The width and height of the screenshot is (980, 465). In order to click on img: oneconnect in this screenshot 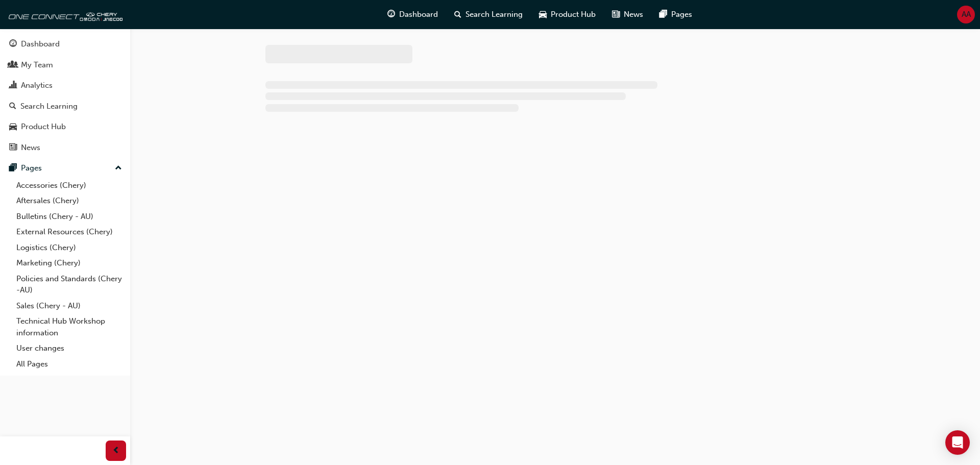, I will do `click(63, 14)`.